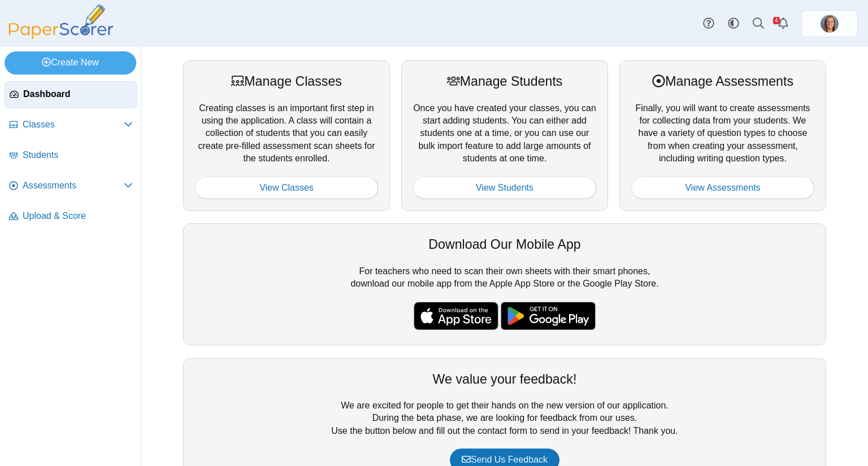  I want to click on img: ps.WNEQT33M2D3P2Tkp, so click(829, 24).